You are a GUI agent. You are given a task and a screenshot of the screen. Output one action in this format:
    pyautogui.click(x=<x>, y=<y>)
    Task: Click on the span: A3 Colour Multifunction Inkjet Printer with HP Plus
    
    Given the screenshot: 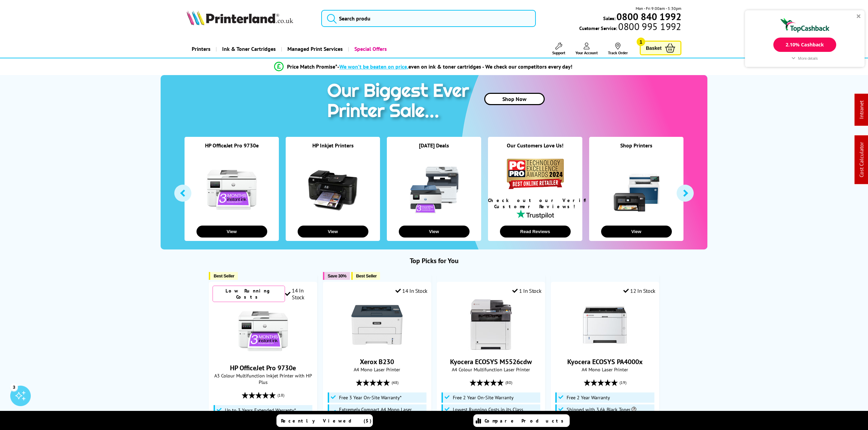 What is the action you would take?
    pyautogui.click(x=263, y=379)
    